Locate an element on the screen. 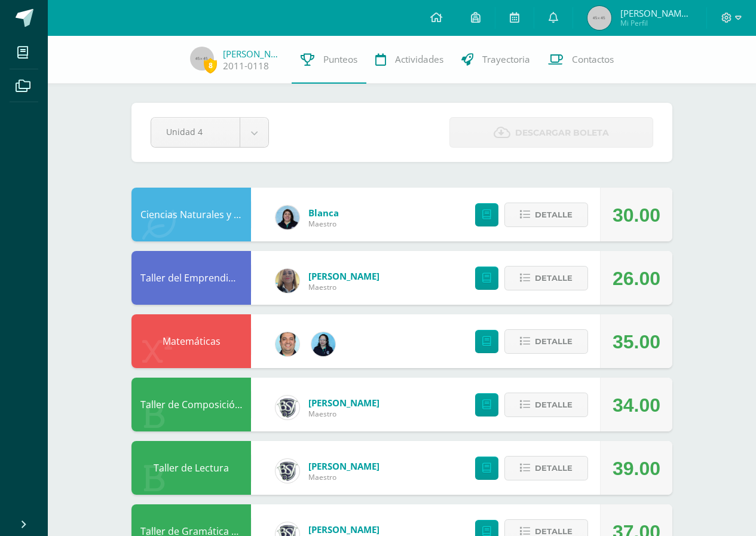 The width and height of the screenshot is (756, 536). span: Unidad 4 is located at coordinates (195, 132).